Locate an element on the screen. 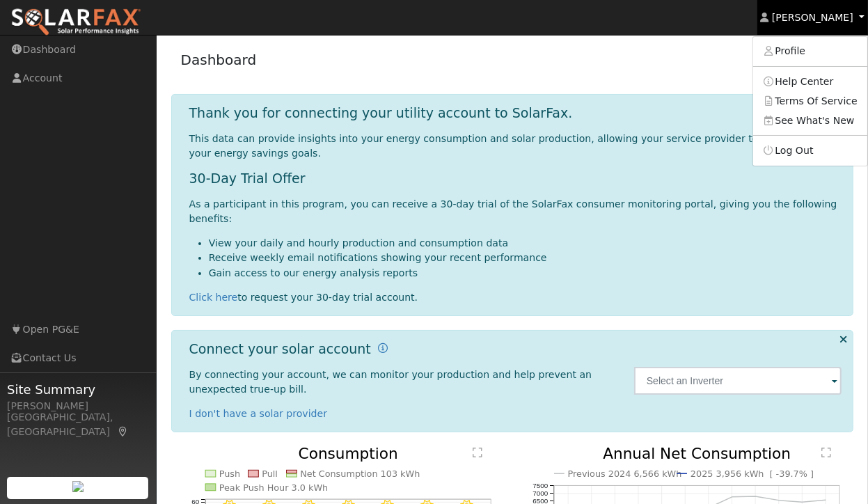 This screenshot has height=504, width=868. li: View your daily and hourly production and consumption data is located at coordinates (526, 243).